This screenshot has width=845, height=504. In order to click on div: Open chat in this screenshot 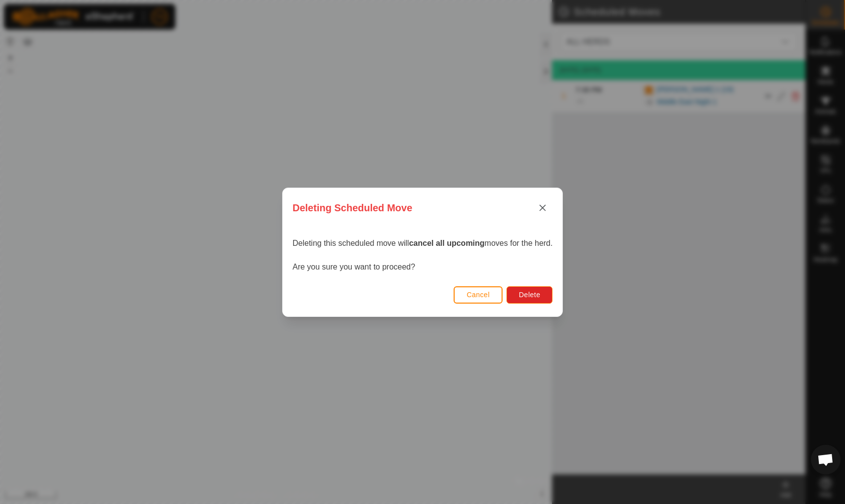, I will do `click(826, 460)`.